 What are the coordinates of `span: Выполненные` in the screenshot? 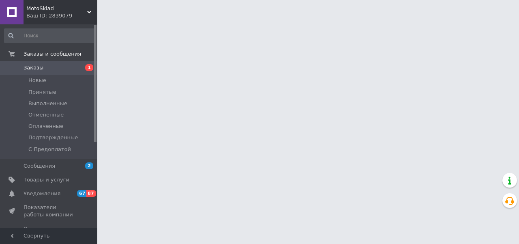 It's located at (48, 103).